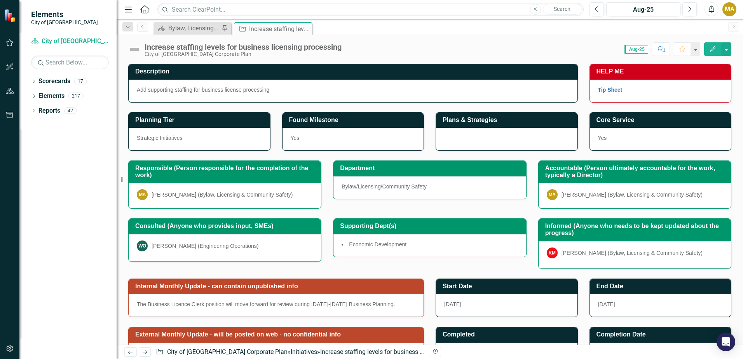 The image size is (743, 359). I want to click on span: Search, so click(562, 9).